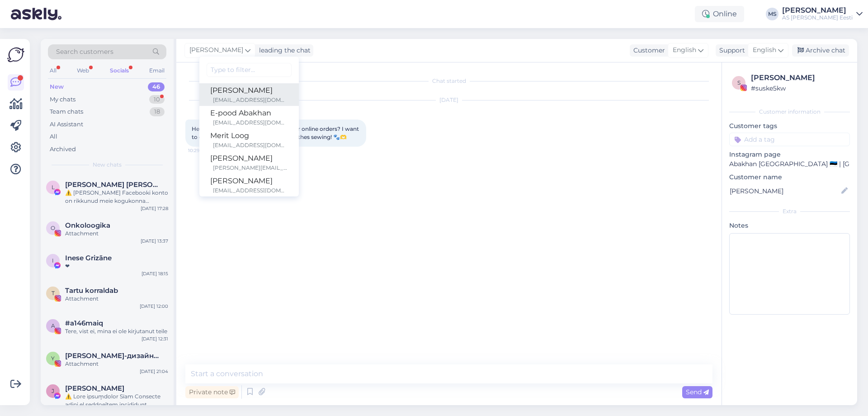 The height and width of the screenshot is (416, 868). What do you see at coordinates (790, 154) in the screenshot?
I see `p: Instagram page` at bounding box center [790, 154].